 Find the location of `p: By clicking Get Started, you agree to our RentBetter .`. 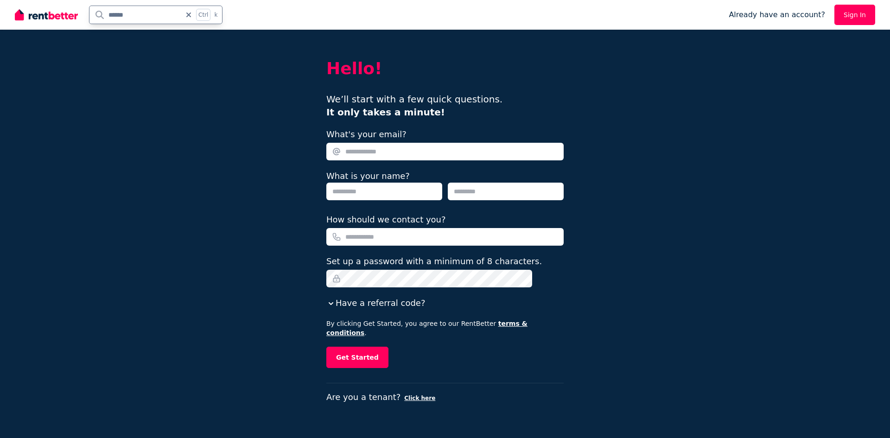

p: By clicking Get Started, you agree to our RentBetter . is located at coordinates (445, 328).